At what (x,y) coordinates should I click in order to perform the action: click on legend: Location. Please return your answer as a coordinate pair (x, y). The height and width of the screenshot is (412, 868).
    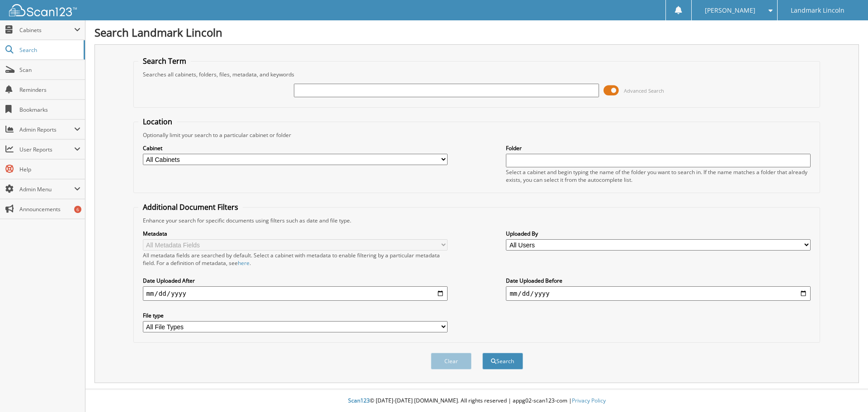
    Looking at the image, I should click on (157, 122).